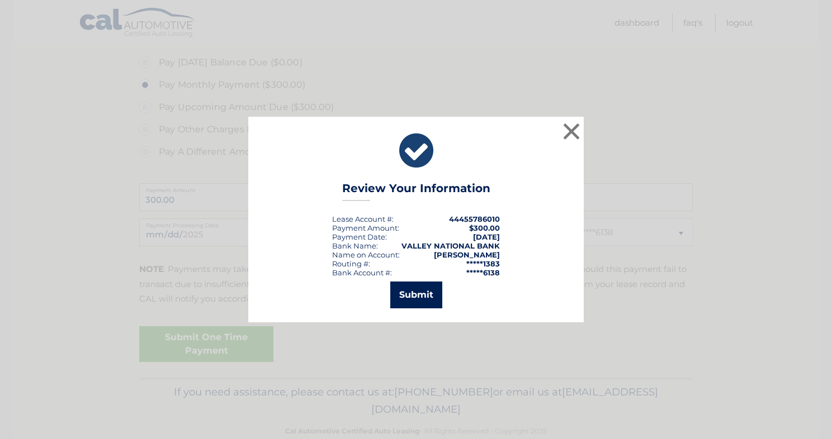 The width and height of the screenshot is (832, 439). Describe the element at coordinates (416, 295) in the screenshot. I see `button: Submit` at that location.